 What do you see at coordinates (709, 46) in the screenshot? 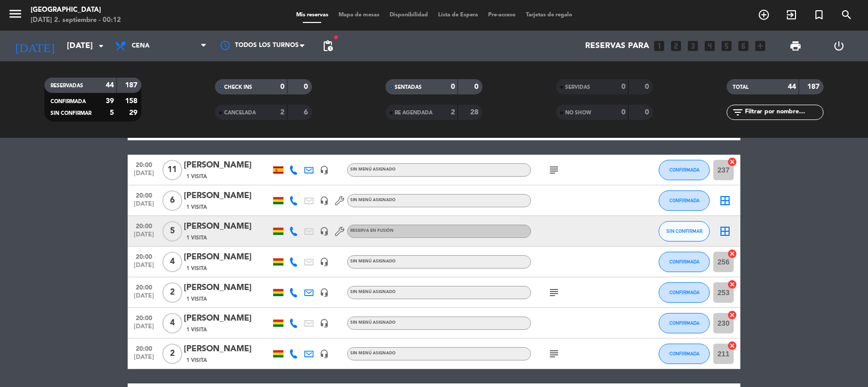
I see `i: looks_4` at bounding box center [709, 46].